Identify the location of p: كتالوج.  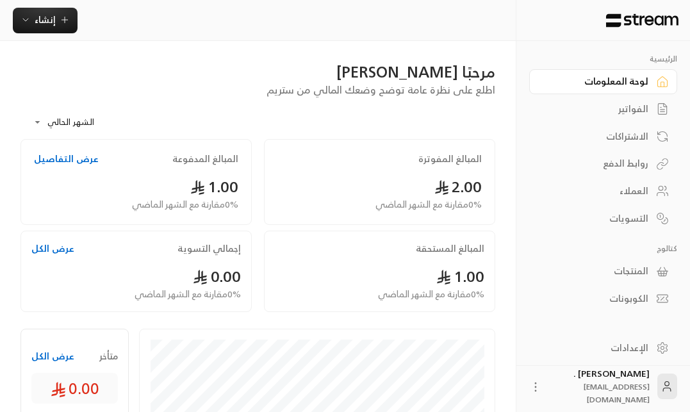
(603, 249).